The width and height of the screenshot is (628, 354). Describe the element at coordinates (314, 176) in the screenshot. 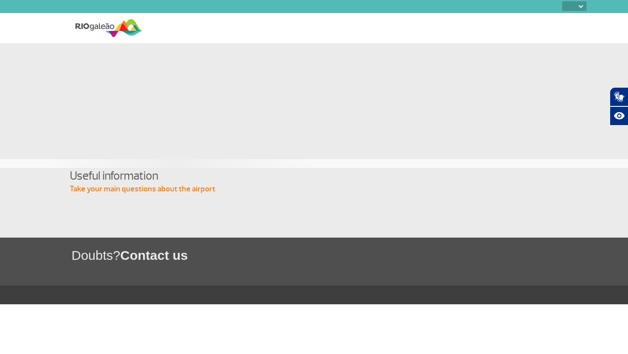

I see `h4: Useful information` at that location.